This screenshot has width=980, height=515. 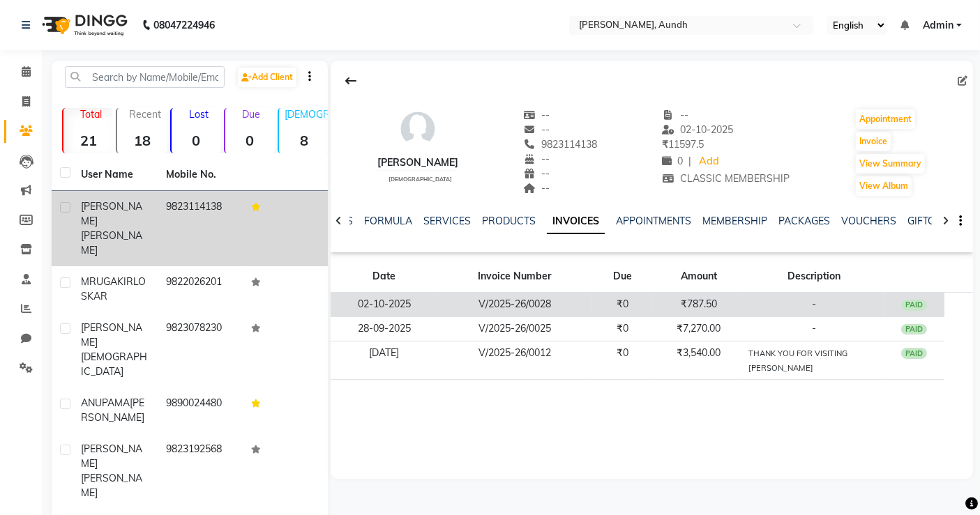 What do you see at coordinates (200, 290) in the screenshot?
I see `td: 9822026201` at bounding box center [200, 290].